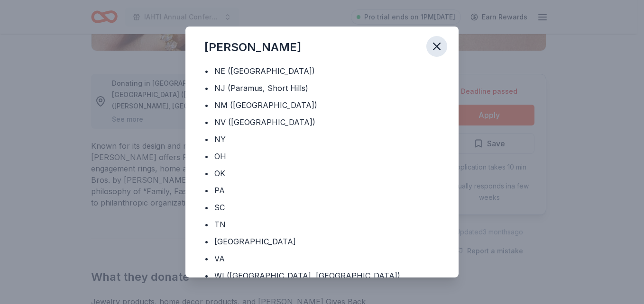 The image size is (644, 304). What do you see at coordinates (220, 173) in the screenshot?
I see `div: OK` at bounding box center [220, 173].